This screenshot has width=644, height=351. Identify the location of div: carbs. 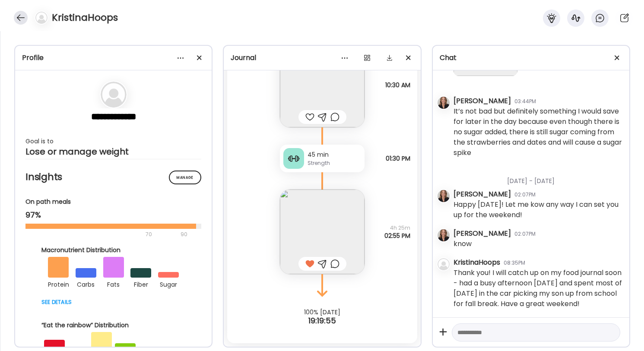
(86, 284).